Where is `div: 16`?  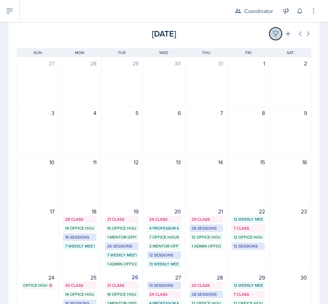
div: 16 is located at coordinates (290, 162).